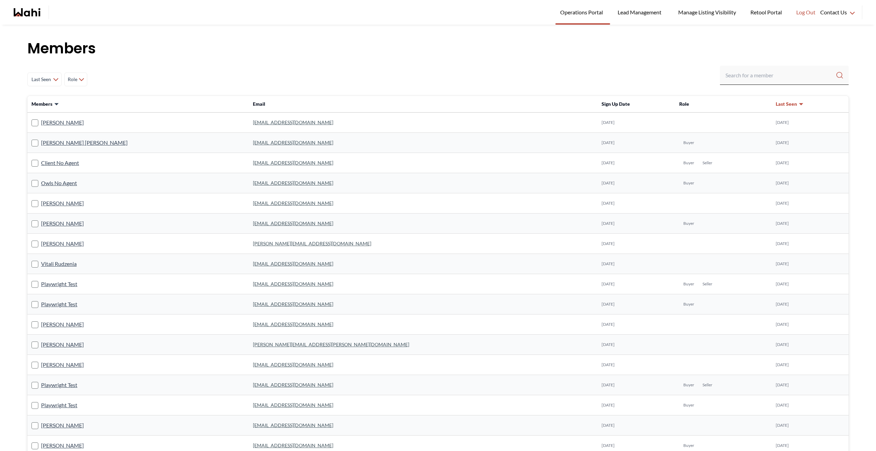 The image size is (876, 451). I want to click on a: Vitali Rudzenia, so click(59, 264).